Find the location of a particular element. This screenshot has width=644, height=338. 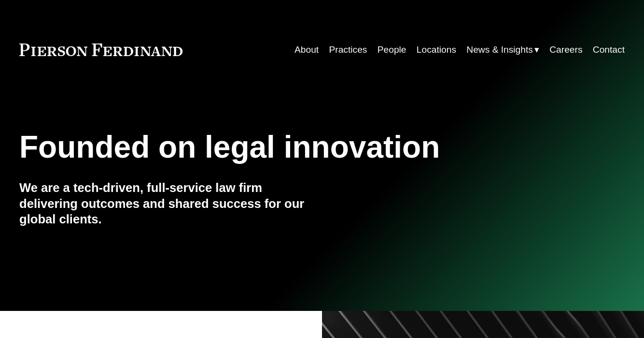

h4: We are a tech-driven, full-service law firm delivering outcomes and shared success for our global... is located at coordinates (170, 203).